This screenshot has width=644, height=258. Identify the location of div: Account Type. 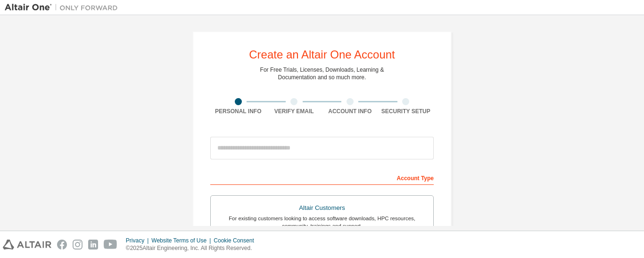
(322, 178).